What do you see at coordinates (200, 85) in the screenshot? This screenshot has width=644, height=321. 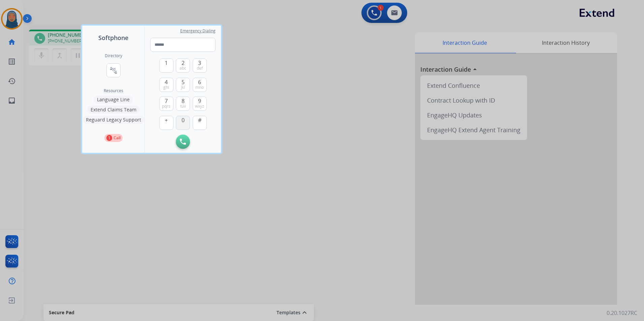 I see `button: 6mno` at bounding box center [200, 85].